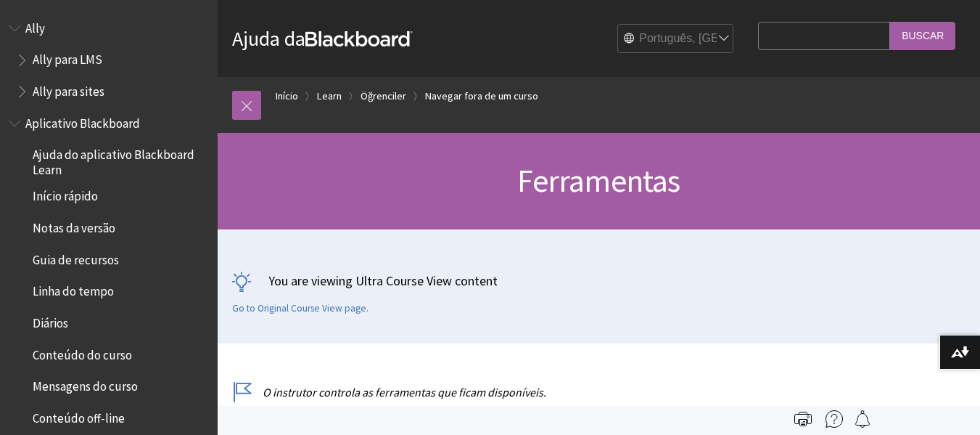 Image resolution: width=980 pixels, height=435 pixels. I want to click on span: Aplicativo Blackboard, so click(83, 121).